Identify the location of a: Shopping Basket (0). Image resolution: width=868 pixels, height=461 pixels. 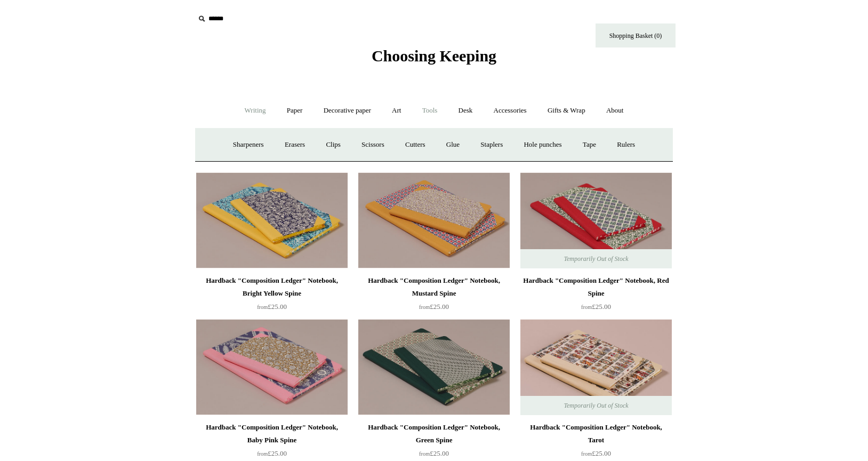
(636, 35).